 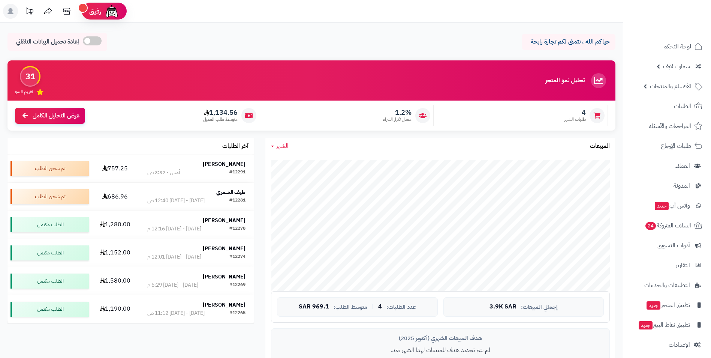 I want to click on span: رفيق, so click(x=95, y=11).